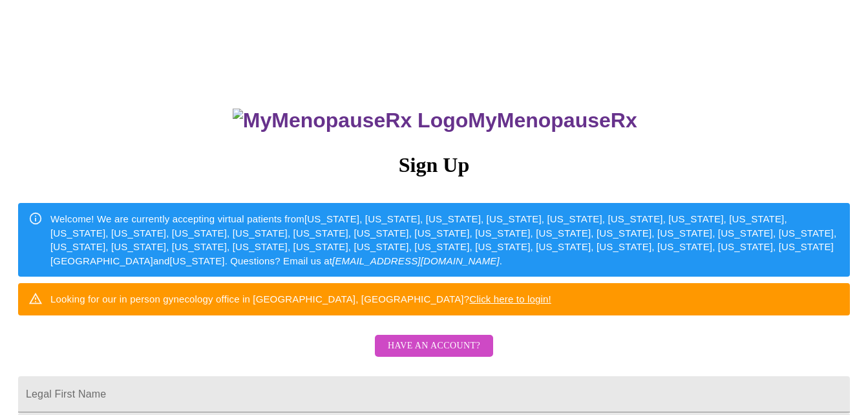 This screenshot has width=868, height=415. Describe the element at coordinates (350, 120) in the screenshot. I see `img: MyMenopauseRx Logo` at that location.